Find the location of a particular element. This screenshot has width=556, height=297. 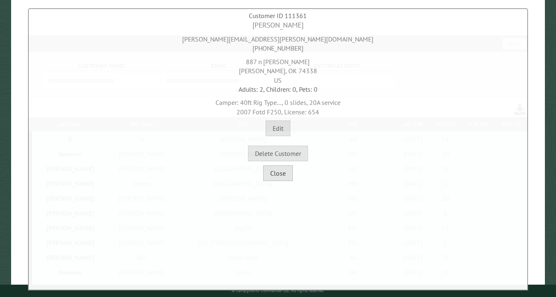

button: Close is located at coordinates (278, 173).